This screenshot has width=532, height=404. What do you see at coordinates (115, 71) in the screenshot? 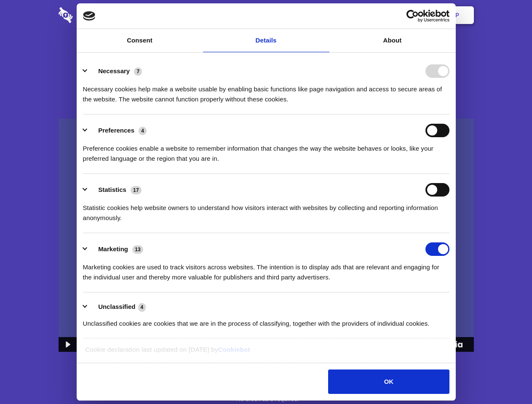
I see `button: Necessary (7)` at bounding box center [115, 71].